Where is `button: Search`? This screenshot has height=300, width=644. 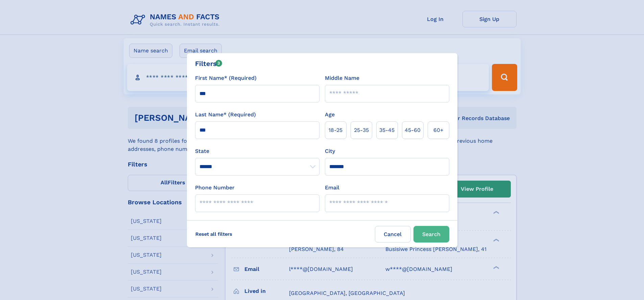
button: Search is located at coordinates (431, 234).